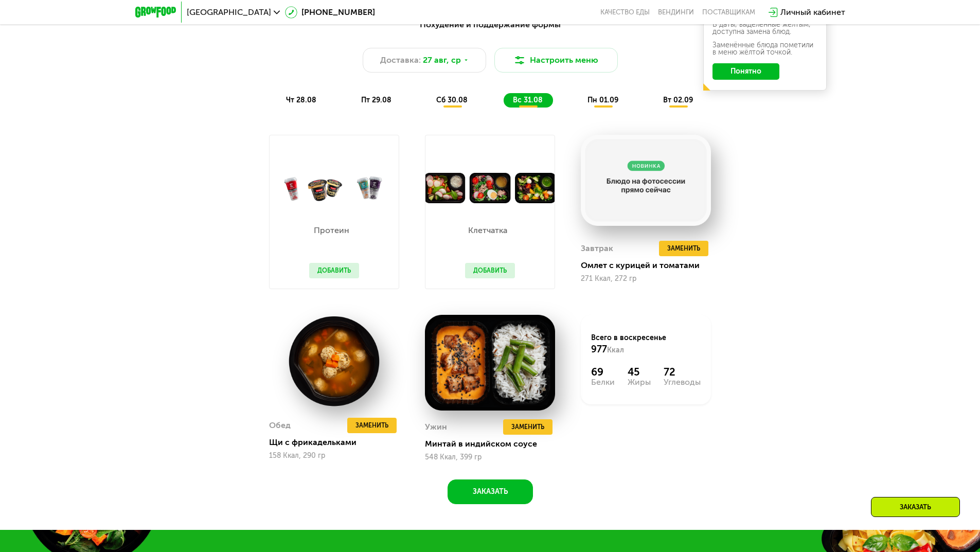 The image size is (980, 552). Describe the element at coordinates (678, 100) in the screenshot. I see `span: вт 02.09` at that location.